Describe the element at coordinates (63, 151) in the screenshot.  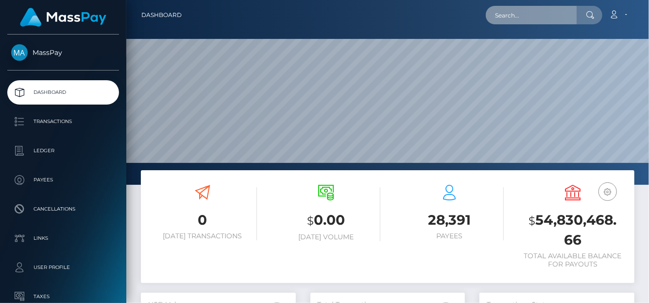
I see `a: Ledger` at that location.